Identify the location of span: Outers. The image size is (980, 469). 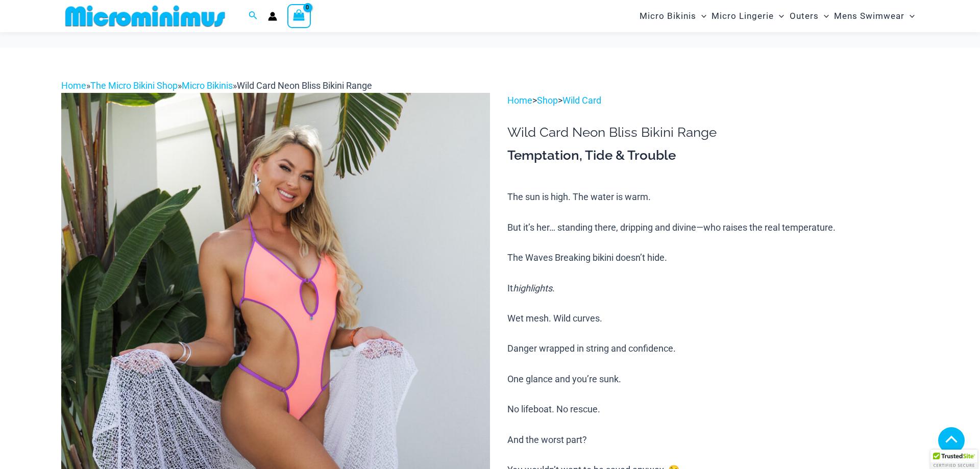
(804, 16).